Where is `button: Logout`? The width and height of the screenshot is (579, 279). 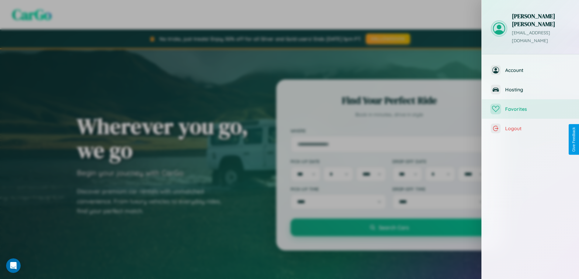 button: Logout is located at coordinates (531, 129).